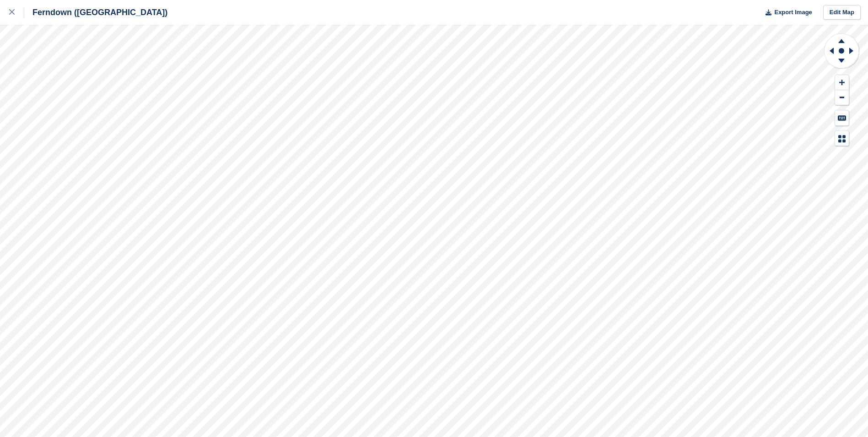  I want to click on button: Zoom Out, so click(842, 97).